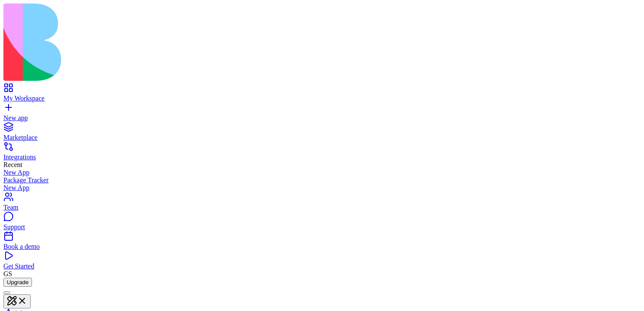  I want to click on div: My Workspace, so click(322, 98).